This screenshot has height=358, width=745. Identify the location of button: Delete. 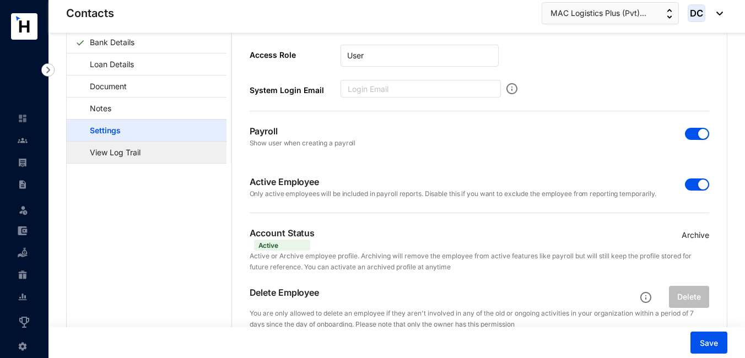
(689, 297).